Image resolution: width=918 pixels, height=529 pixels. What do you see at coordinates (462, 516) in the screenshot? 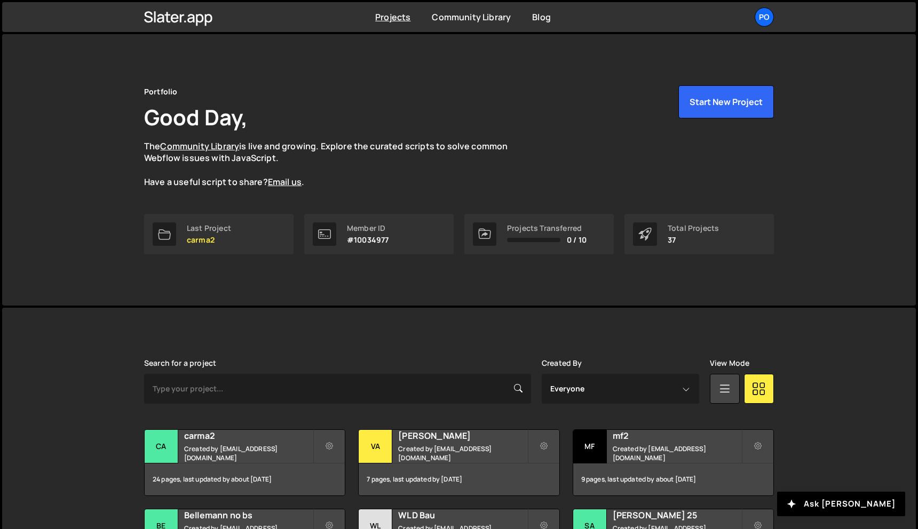
I see `h2: WLD Bau` at bounding box center [462, 516].